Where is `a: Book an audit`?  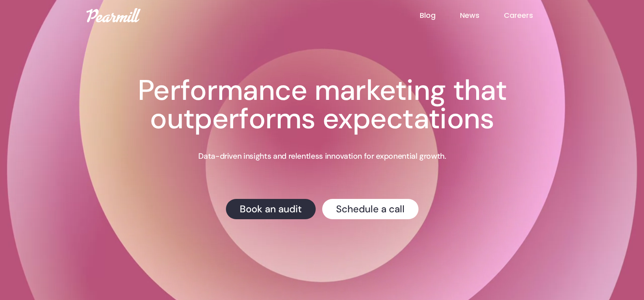 a: Book an audit is located at coordinates (271, 210).